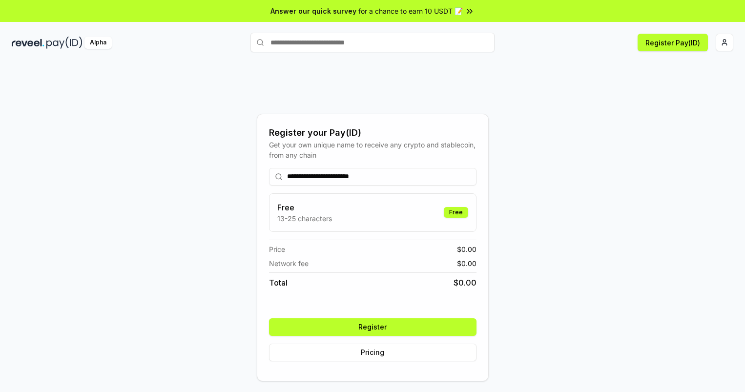 This screenshot has height=392, width=745. Describe the element at coordinates (373, 150) in the screenshot. I see `div: Get your own unique name to receive any crypto and stablecoin, from any chain` at that location.